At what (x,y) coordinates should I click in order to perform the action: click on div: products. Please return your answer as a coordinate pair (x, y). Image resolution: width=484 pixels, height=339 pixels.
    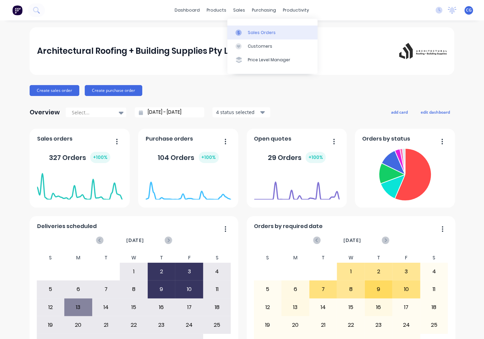
    Looking at the image, I should click on (217, 10).